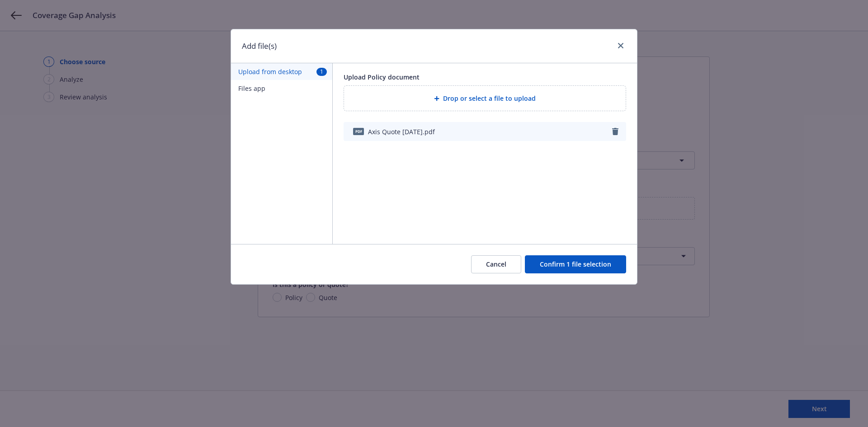 This screenshot has width=868, height=427. I want to click on div: Upload Policy document, so click(484, 77).